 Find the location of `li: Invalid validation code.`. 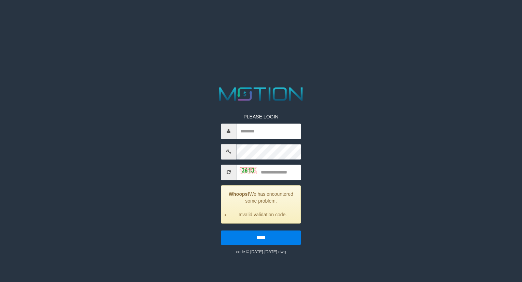

li: Invalid validation code. is located at coordinates (263, 214).